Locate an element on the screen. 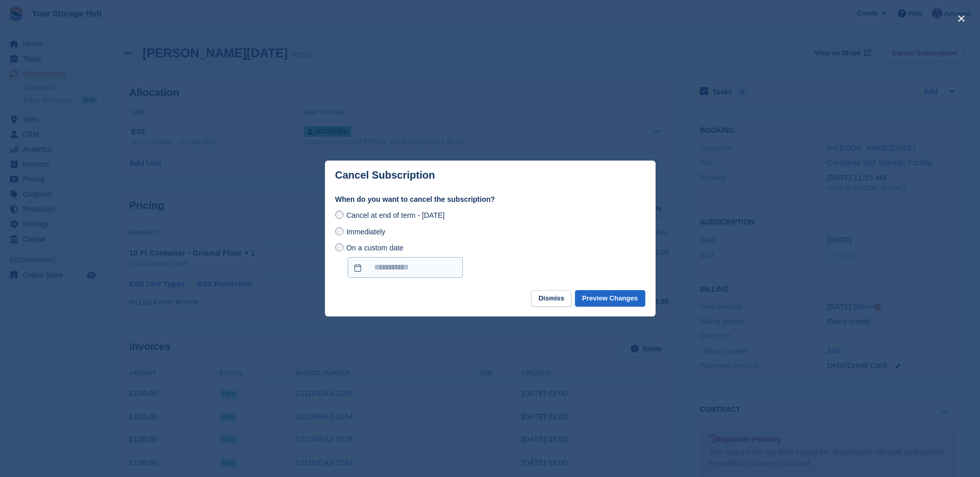 This screenshot has height=477, width=980. button: close is located at coordinates (961, 19).